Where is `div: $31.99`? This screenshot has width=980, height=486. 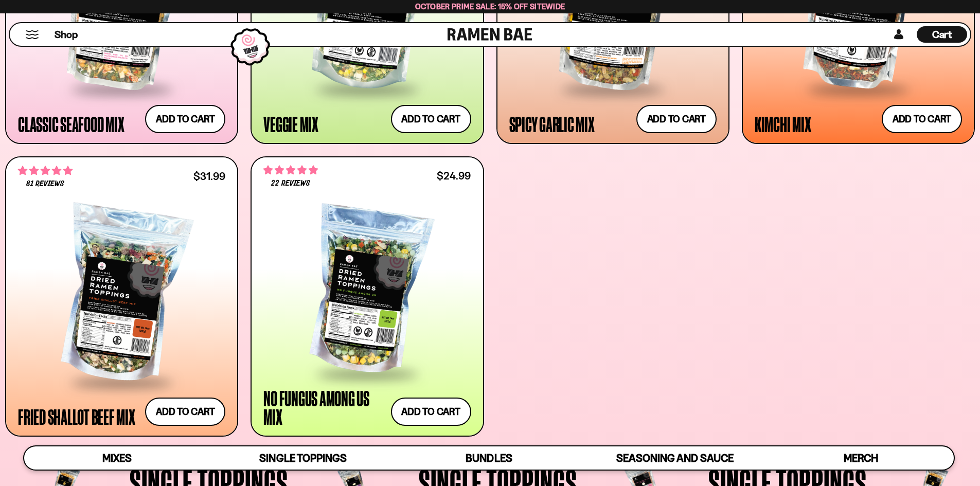
div: $31.99 is located at coordinates (209, 176).